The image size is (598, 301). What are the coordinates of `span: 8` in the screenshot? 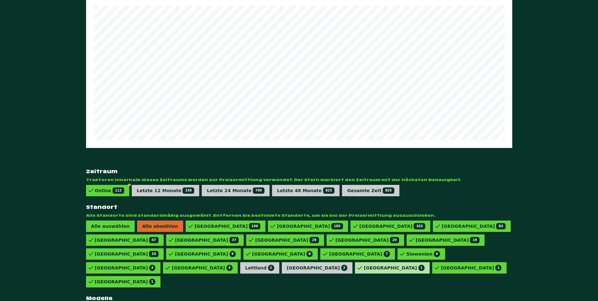 It's located at (310, 254).